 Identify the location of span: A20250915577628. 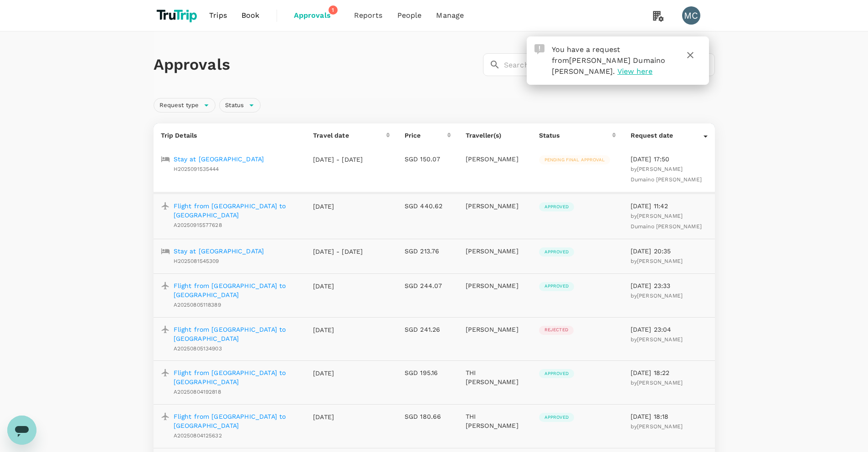
(198, 225).